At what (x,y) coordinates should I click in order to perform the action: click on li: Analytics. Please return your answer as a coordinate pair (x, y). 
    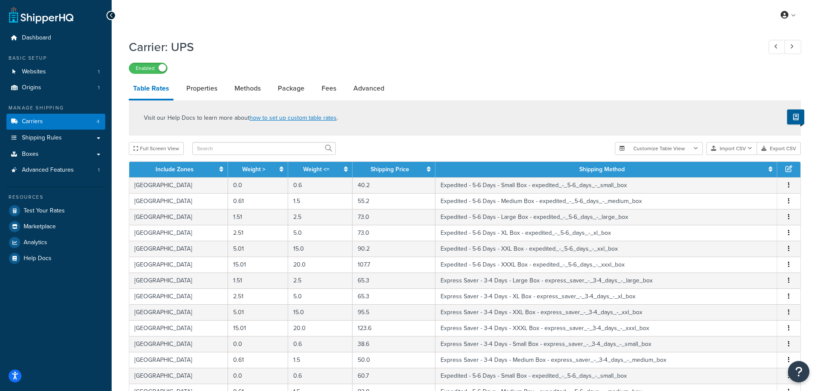
    Looking at the image, I should click on (56, 243).